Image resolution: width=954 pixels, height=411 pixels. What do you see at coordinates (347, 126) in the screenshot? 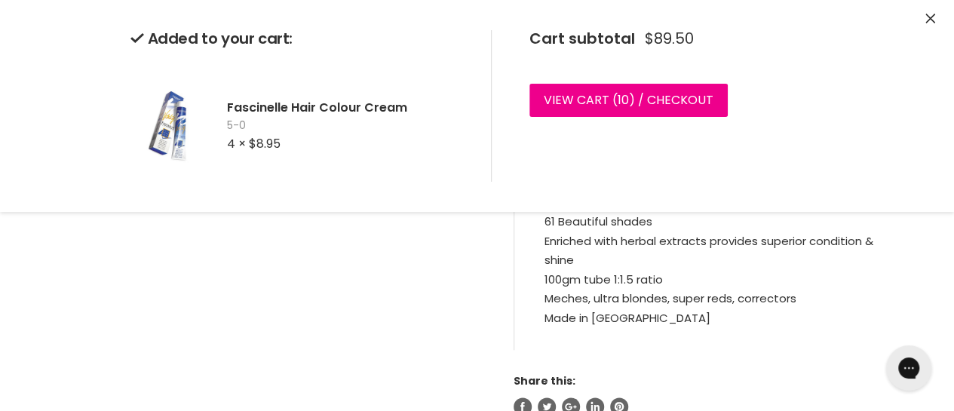
I see `span: 5-0` at bounding box center [347, 126].